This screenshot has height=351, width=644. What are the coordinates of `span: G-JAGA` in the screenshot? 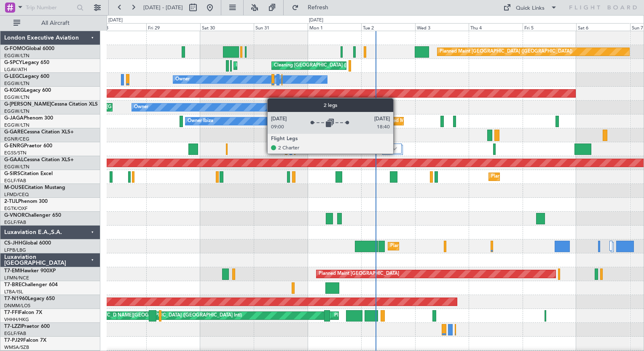 It's located at (14, 119).